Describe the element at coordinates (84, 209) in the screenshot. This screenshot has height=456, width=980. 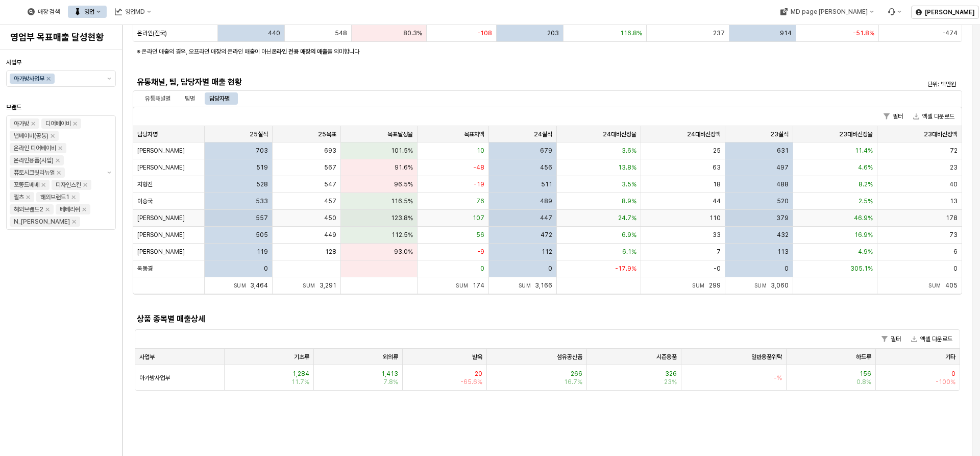
I see `div: Remove 베베리쉬` at that location.